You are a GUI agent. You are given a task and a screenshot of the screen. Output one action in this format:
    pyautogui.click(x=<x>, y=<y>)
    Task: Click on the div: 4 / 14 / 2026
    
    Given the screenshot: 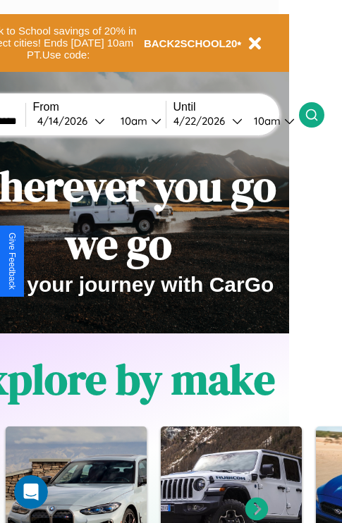 What is the action you would take?
    pyautogui.click(x=66, y=121)
    